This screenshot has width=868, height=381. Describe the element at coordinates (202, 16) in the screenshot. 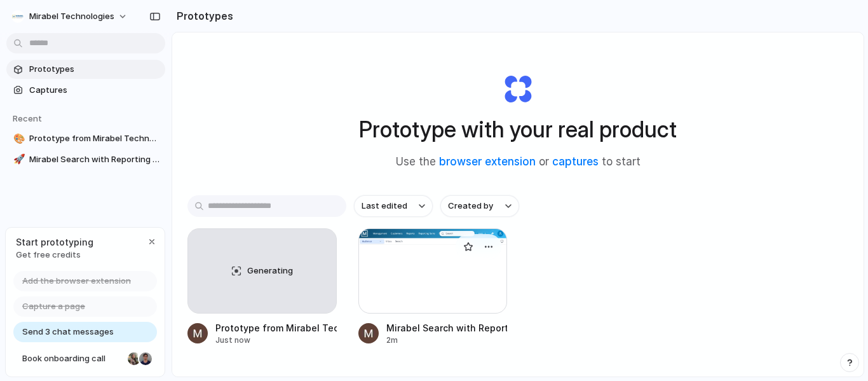

I see `h2: Prototypes` at that location.